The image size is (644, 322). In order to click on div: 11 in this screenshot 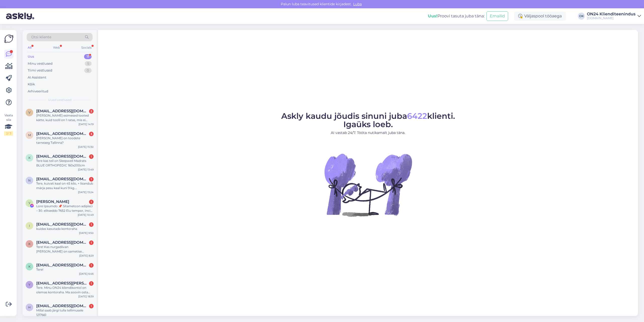, I will do `click(88, 57)`.